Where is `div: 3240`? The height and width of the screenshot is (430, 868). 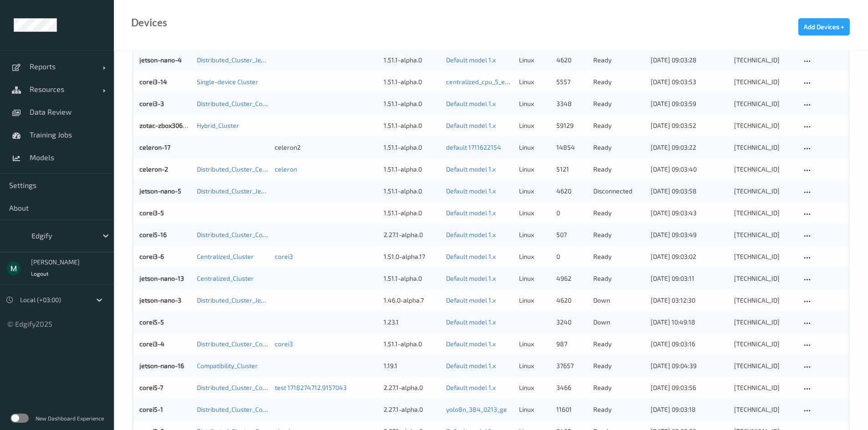 div: 3240 is located at coordinates (571, 323).